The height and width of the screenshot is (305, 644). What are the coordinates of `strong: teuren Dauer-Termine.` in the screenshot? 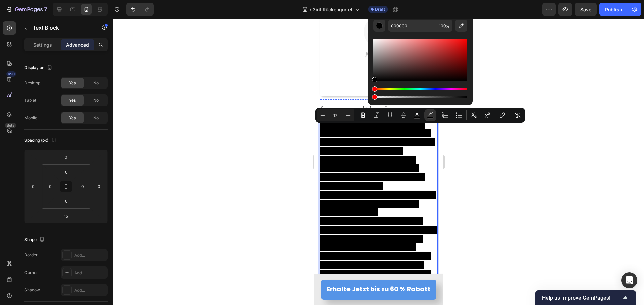 It's located at (35, 198).